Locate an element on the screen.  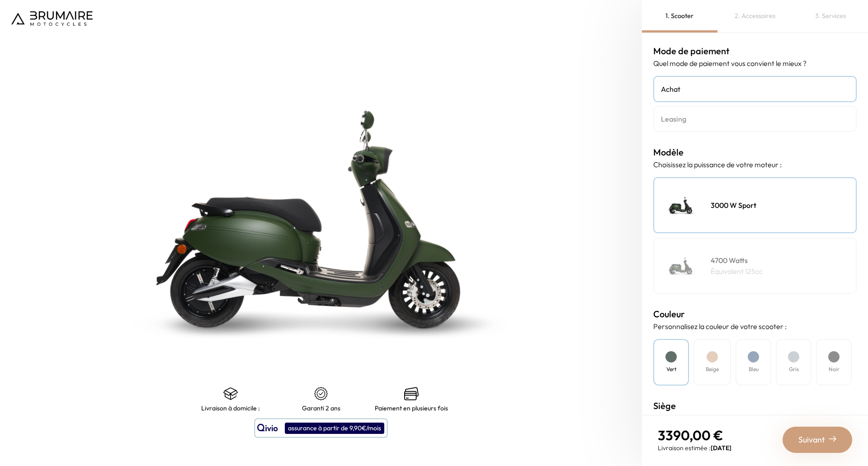
h3: Modèle is located at coordinates (755, 152).